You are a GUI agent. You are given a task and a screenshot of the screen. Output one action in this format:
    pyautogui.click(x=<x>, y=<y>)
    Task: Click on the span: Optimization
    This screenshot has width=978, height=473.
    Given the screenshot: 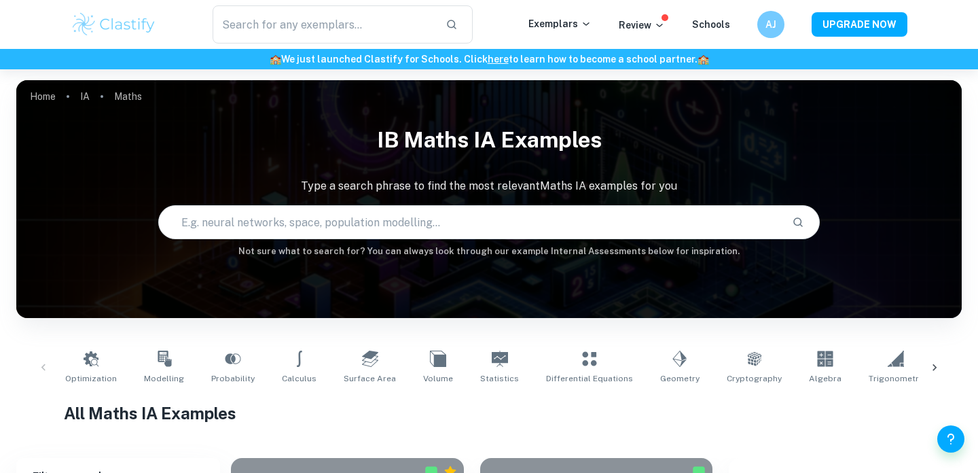 What is the action you would take?
    pyautogui.click(x=91, y=378)
    